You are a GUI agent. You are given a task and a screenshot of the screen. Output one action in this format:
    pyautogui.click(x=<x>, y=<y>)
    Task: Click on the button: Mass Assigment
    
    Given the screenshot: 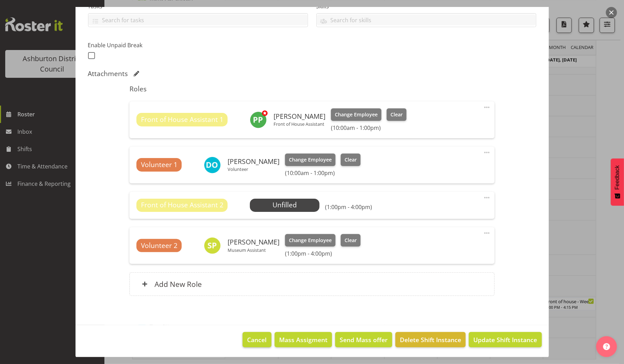 What is the action you would take?
    pyautogui.click(x=303, y=340)
    